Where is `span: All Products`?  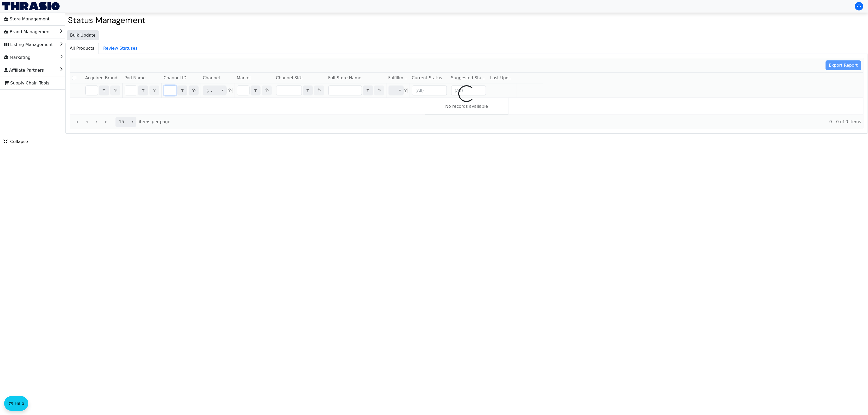
span: All Products is located at coordinates (82, 48).